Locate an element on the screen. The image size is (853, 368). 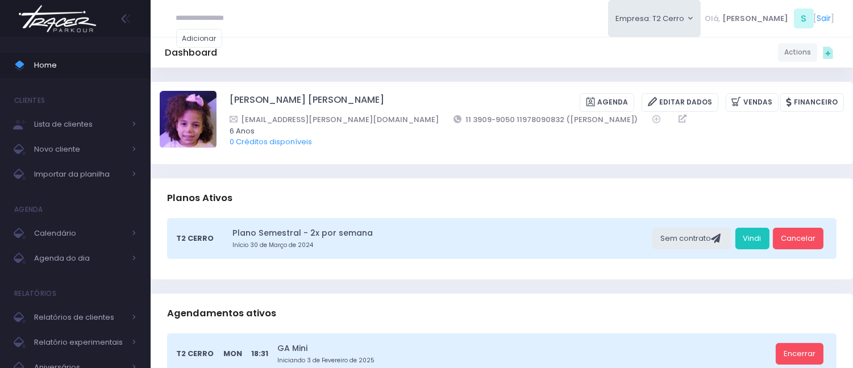
h4: Agenda is located at coordinates (28, 210).